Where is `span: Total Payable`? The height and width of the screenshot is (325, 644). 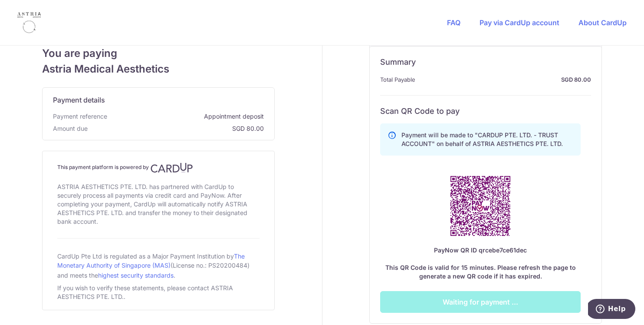 span: Total Payable is located at coordinates (397, 79).